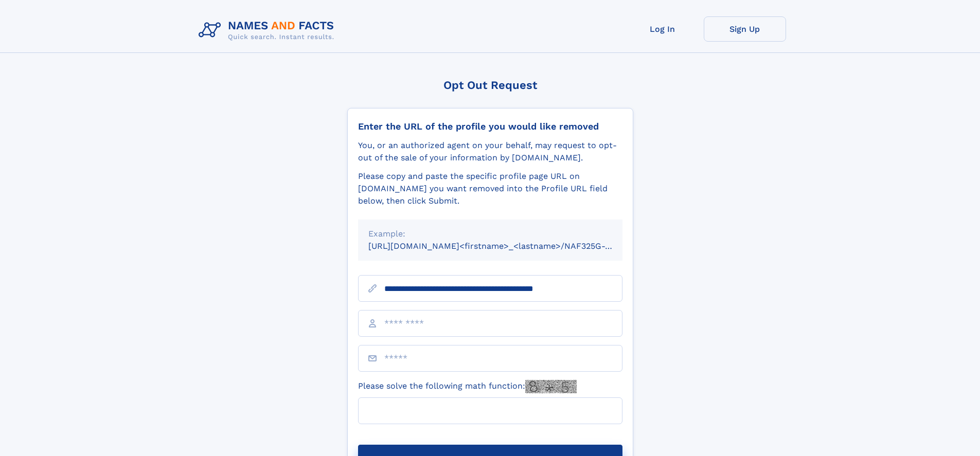  I want to click on img: Logo Names and Facts, so click(268, 31).